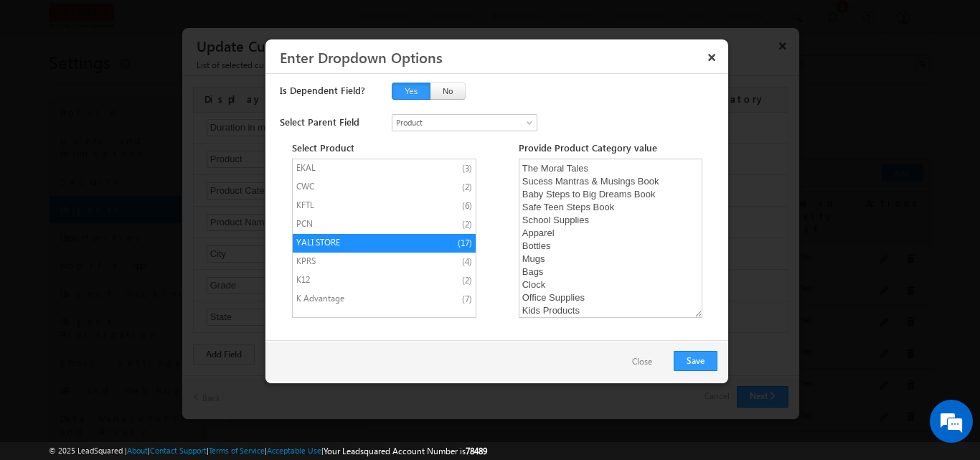 The width and height of the screenshot is (980, 460). Describe the element at coordinates (356, 224) in the screenshot. I see `span: PCN` at that location.